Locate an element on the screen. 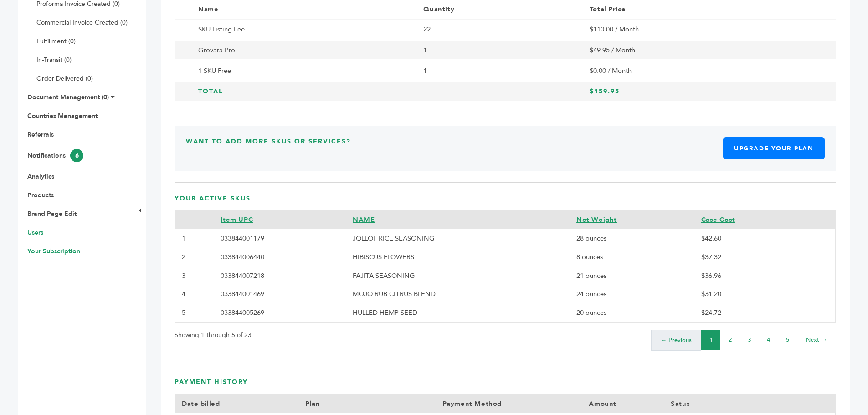 The width and height of the screenshot is (868, 415). td: $42.60 is located at coordinates (750, 238).